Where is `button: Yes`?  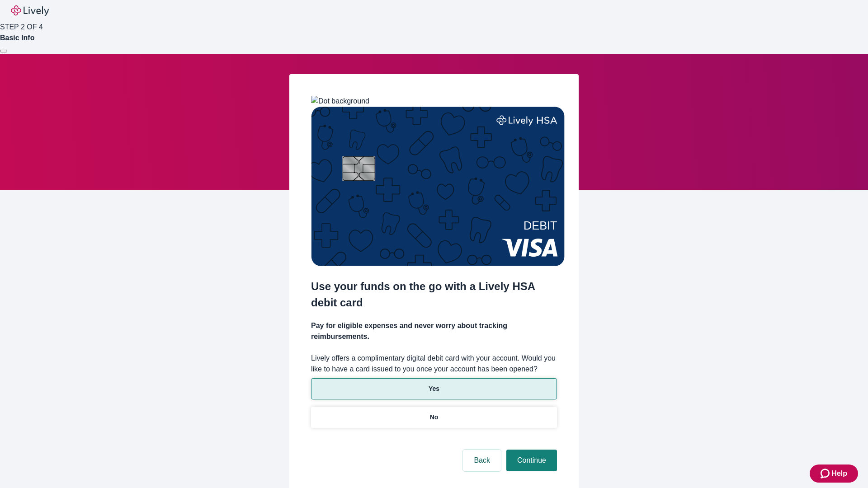
button: Yes is located at coordinates (434, 389).